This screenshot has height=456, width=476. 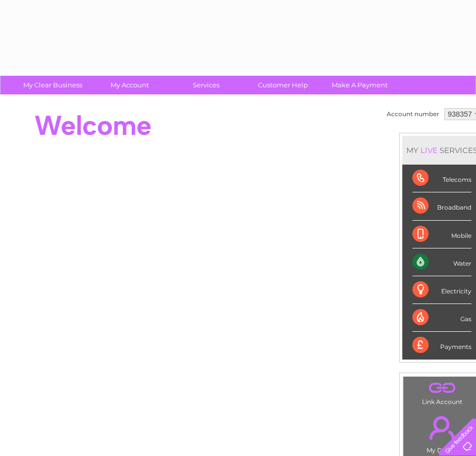 What do you see at coordinates (413, 114) in the screenshot?
I see `td: Account number` at bounding box center [413, 114].